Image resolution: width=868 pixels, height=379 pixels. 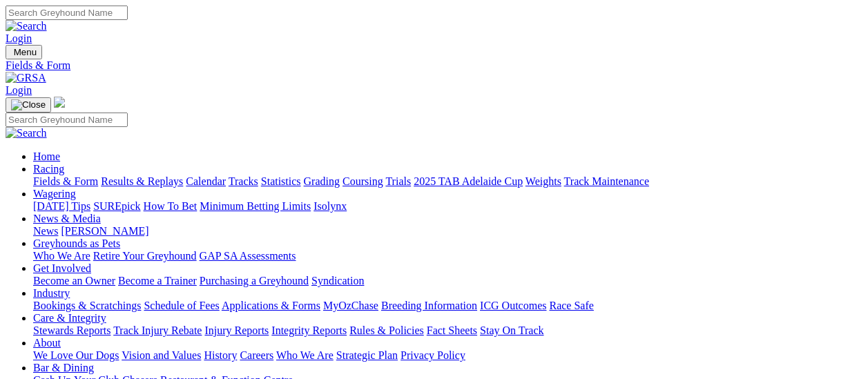 What do you see at coordinates (308, 330) in the screenshot?
I see `a: Integrity Reports` at bounding box center [308, 330].